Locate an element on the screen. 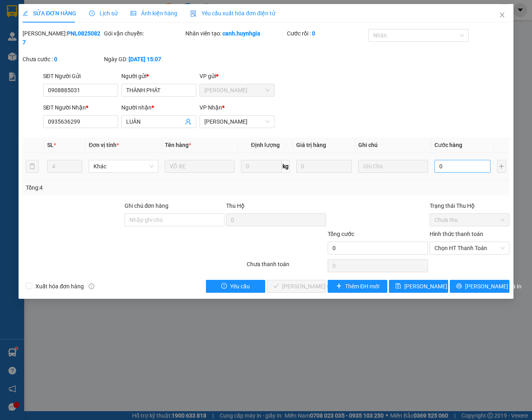 Image resolution: width=532 pixels, height=420 pixels. div: Trạng thái Thu Hộ is located at coordinates (469, 206).